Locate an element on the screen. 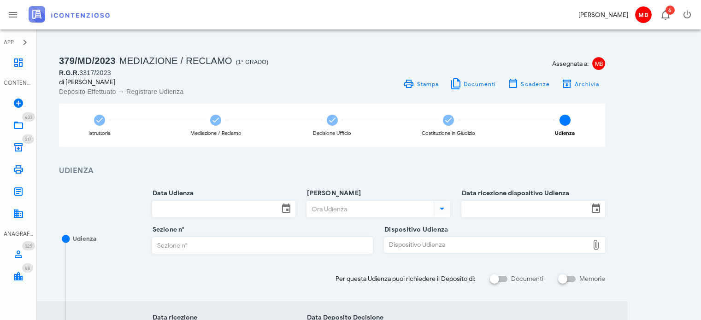 The height and width of the screenshot is (320, 701). button: Archivia is located at coordinates (580, 84).